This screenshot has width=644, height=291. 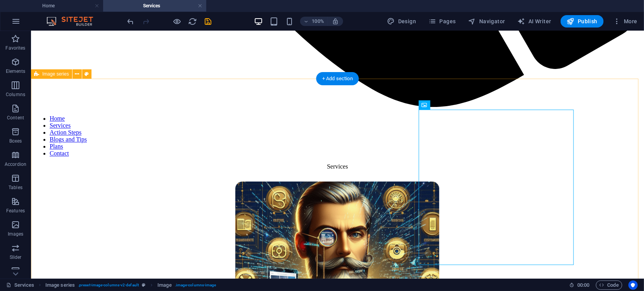 What do you see at coordinates (15, 71) in the screenshot?
I see `p: Elements` at bounding box center [15, 71].